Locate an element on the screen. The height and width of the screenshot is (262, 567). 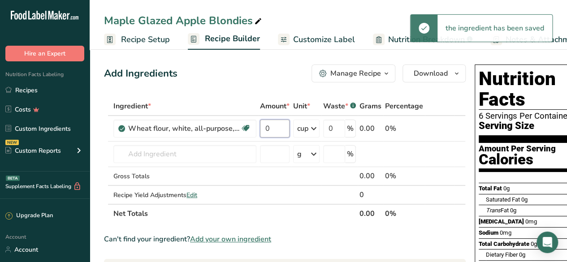
button: Download is located at coordinates (434, 74).